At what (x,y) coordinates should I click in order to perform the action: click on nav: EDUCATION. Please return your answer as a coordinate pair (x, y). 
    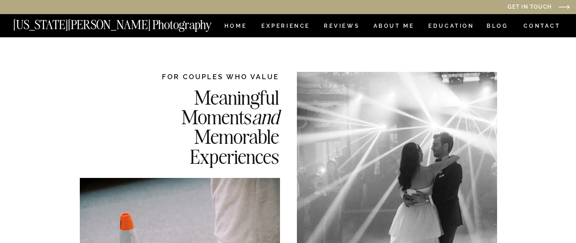
    Looking at the image, I should click on (451, 27).